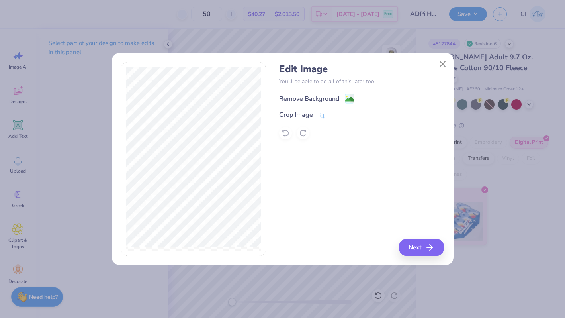  Describe the element at coordinates (361, 81) in the screenshot. I see `p: You’ll be able to do all of this later too.` at that location.